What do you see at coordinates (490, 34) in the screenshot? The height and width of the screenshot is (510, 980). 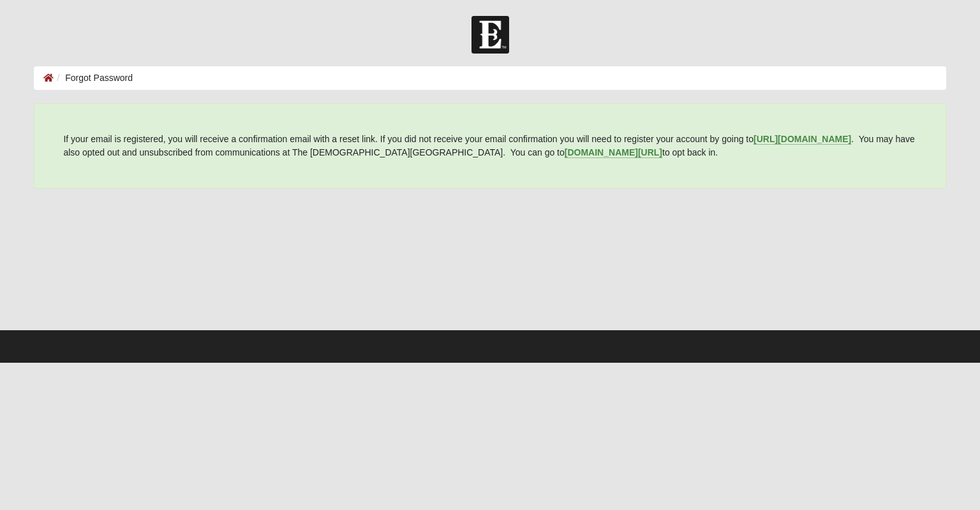 I see `img: Church of Eleven22 Logo` at bounding box center [490, 34].